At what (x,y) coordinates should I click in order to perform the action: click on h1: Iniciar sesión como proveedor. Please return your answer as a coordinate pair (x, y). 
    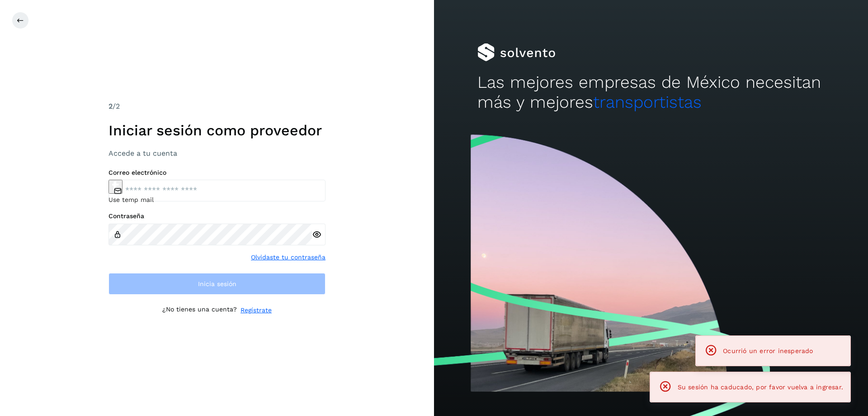
    Looking at the image, I should click on (217, 130).